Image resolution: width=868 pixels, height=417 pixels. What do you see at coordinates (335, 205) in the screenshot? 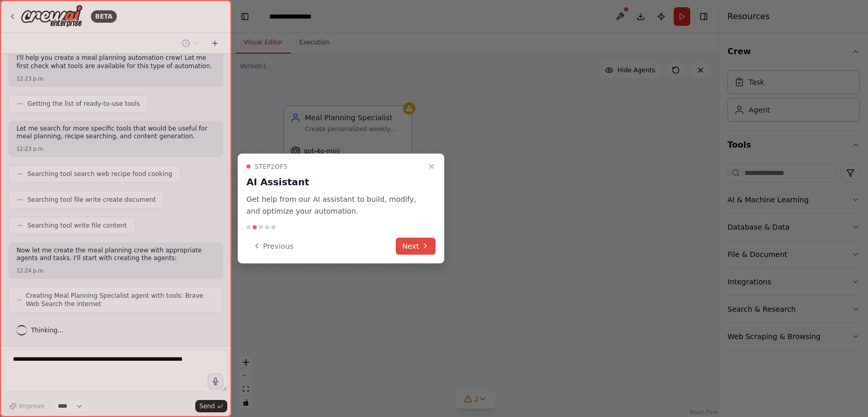
I see `p: Get help from our AI assistant to build, modify, and optimize your automation.` at bounding box center [335, 205].